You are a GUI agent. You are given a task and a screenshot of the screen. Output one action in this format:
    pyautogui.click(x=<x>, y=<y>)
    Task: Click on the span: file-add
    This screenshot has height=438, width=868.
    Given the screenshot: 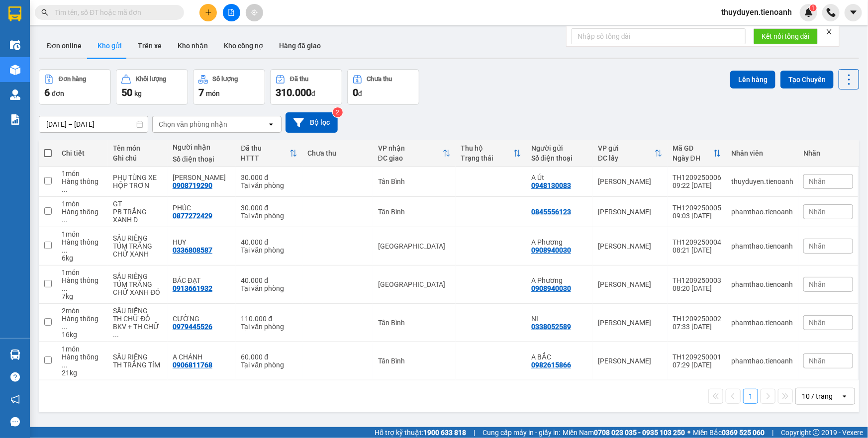 What is the action you would take?
    pyautogui.click(x=231, y=13)
    